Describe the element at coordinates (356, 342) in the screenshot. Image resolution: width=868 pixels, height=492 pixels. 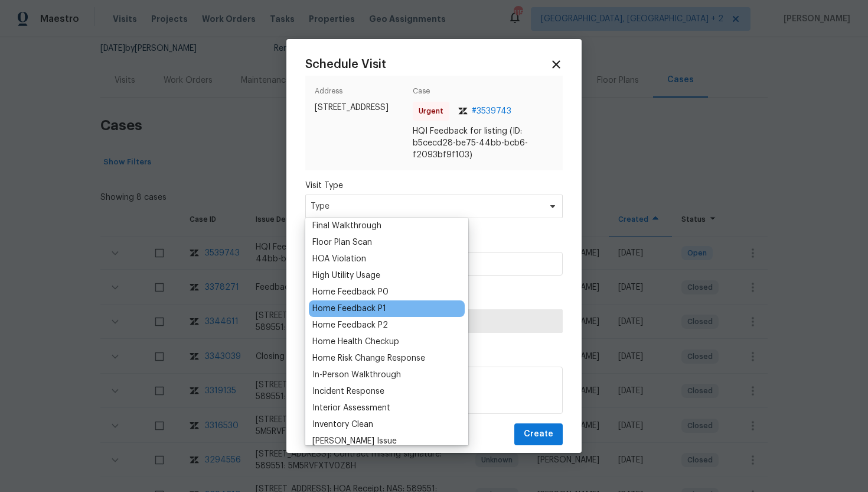
I see `div: Home Health Checkup` at that location.